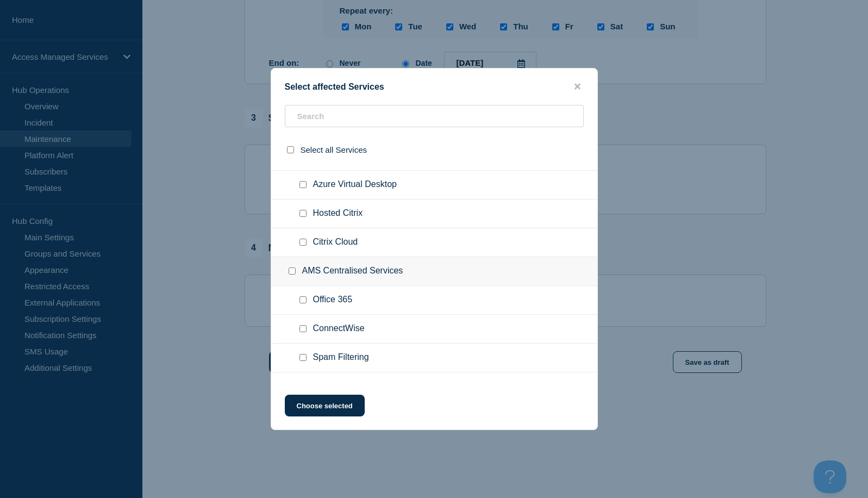 The height and width of the screenshot is (498, 868). I want to click on input: Hosted Citrix checkbox, so click(303, 213).